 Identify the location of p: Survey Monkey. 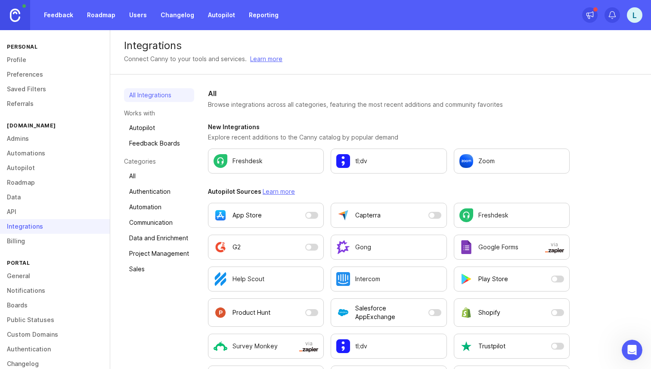
(255, 346).